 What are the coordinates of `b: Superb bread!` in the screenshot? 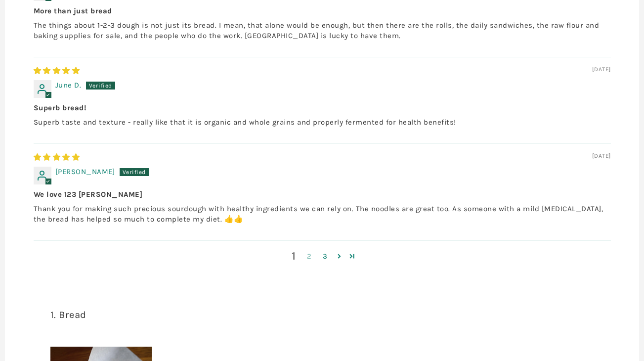 It's located at (322, 108).